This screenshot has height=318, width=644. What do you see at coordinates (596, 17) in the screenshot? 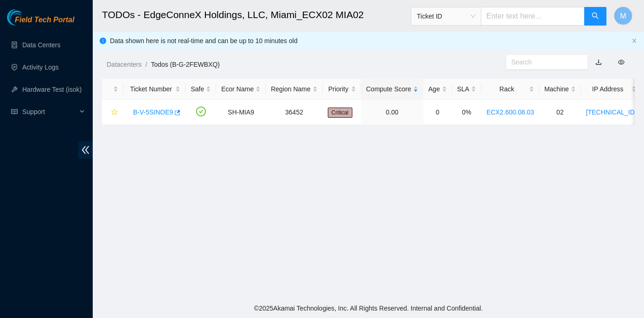
I see `span: search` at bounding box center [596, 17].